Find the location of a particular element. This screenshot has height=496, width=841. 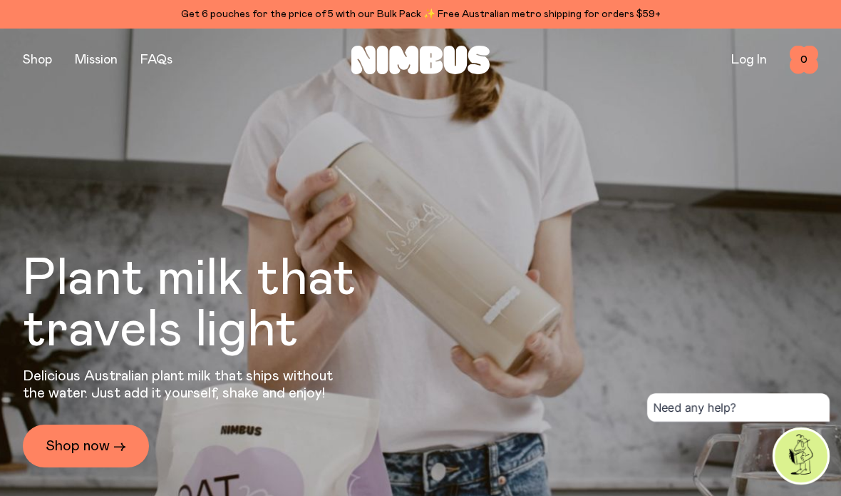

a: Mission is located at coordinates (96, 60).